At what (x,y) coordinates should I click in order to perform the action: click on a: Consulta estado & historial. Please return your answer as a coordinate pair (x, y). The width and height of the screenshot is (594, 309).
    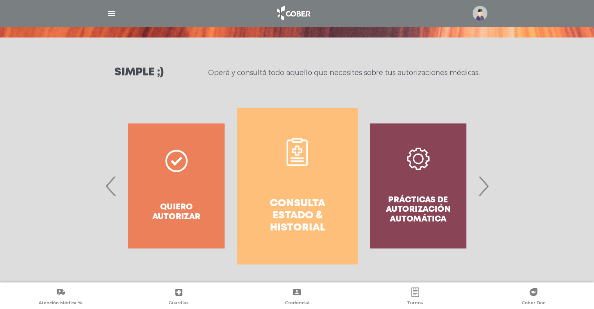
    Looking at the image, I should click on (297, 186).